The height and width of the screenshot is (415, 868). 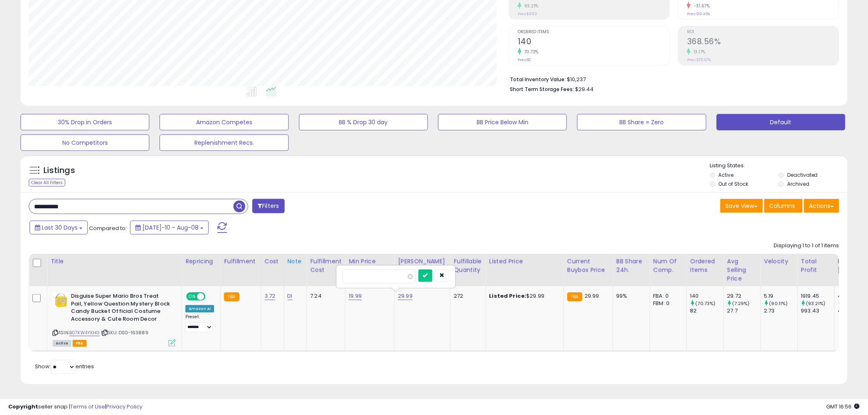 I want to click on div: $29.99, so click(x=523, y=296).